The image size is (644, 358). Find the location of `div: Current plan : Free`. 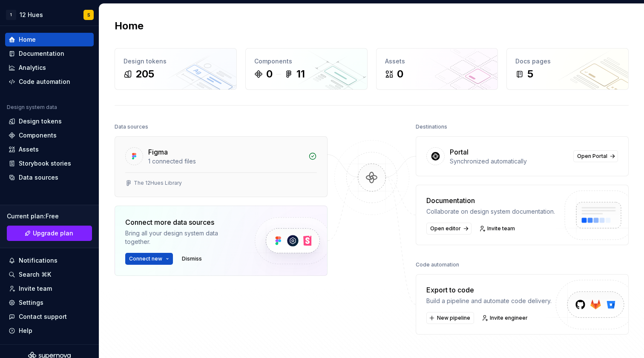

div: Current plan : Free is located at coordinates (49, 216).